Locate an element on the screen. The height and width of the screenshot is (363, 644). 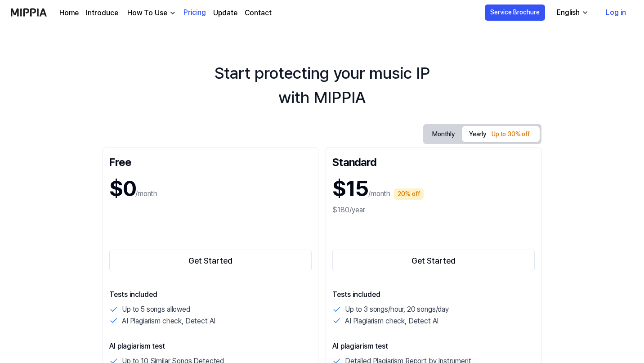
a: Service Brochure is located at coordinates (515, 13).